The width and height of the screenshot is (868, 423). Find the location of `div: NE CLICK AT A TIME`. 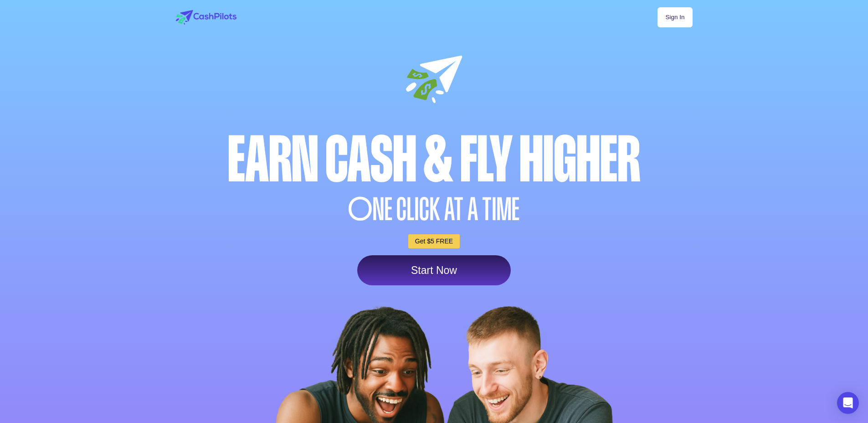

div: NE CLICK AT A TIME is located at coordinates (434, 210).